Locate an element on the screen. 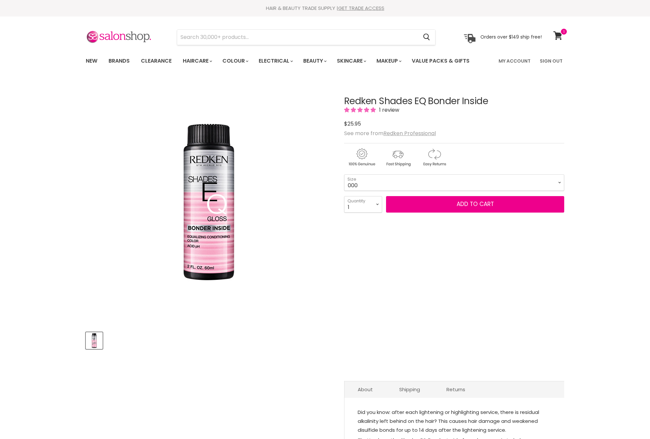  a: New is located at coordinates (91, 61).